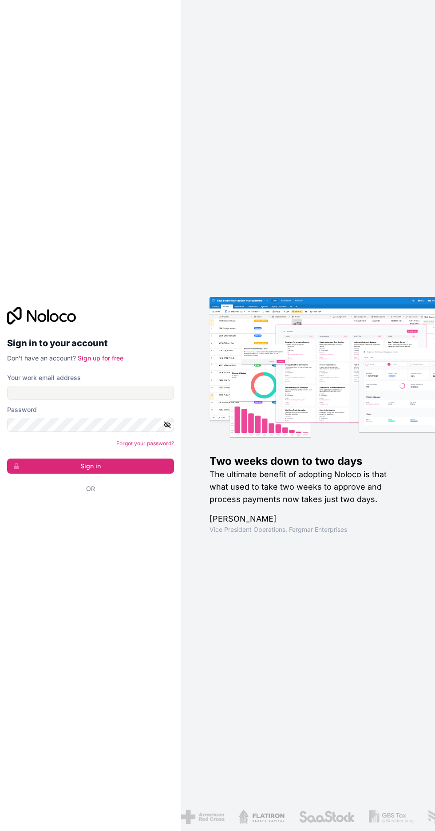 The width and height of the screenshot is (435, 831). I want to click on img: /assets/saastock-C6Zbiodz.png, so click(326, 817).